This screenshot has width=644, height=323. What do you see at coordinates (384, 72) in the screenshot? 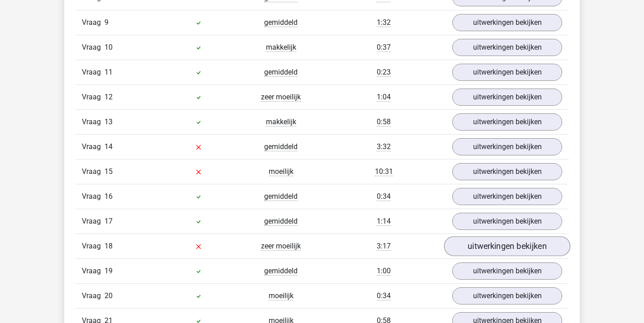
I see `span: 0:23` at bounding box center [384, 72].